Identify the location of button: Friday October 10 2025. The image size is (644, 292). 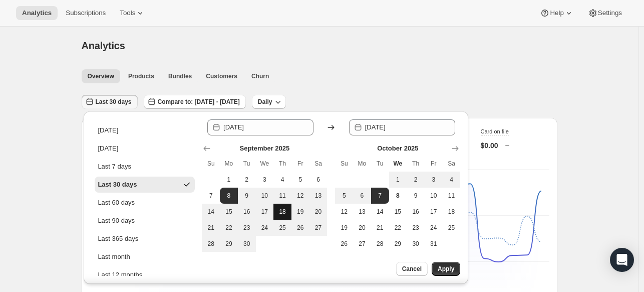
(434, 195).